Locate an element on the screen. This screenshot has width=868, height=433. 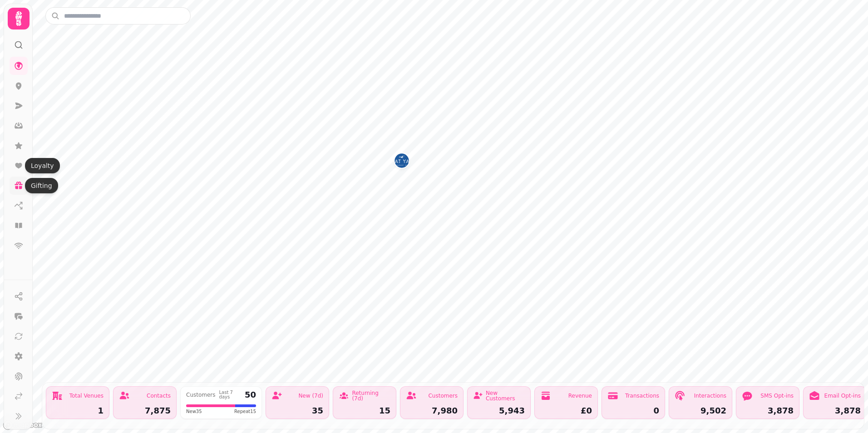
div: Total Venues is located at coordinates (86, 396).